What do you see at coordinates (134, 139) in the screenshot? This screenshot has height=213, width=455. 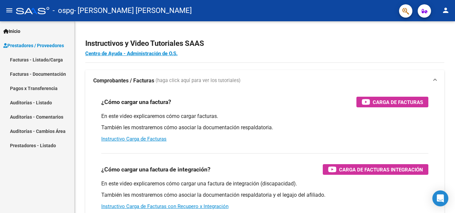 I see `a: Instructivo Carga de Facturas` at bounding box center [134, 139].